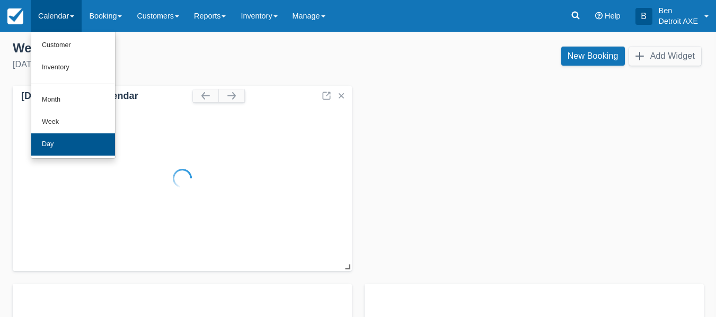 This screenshot has height=317, width=716. Describe the element at coordinates (678, 21) in the screenshot. I see `p: Detroit AXE` at that location.